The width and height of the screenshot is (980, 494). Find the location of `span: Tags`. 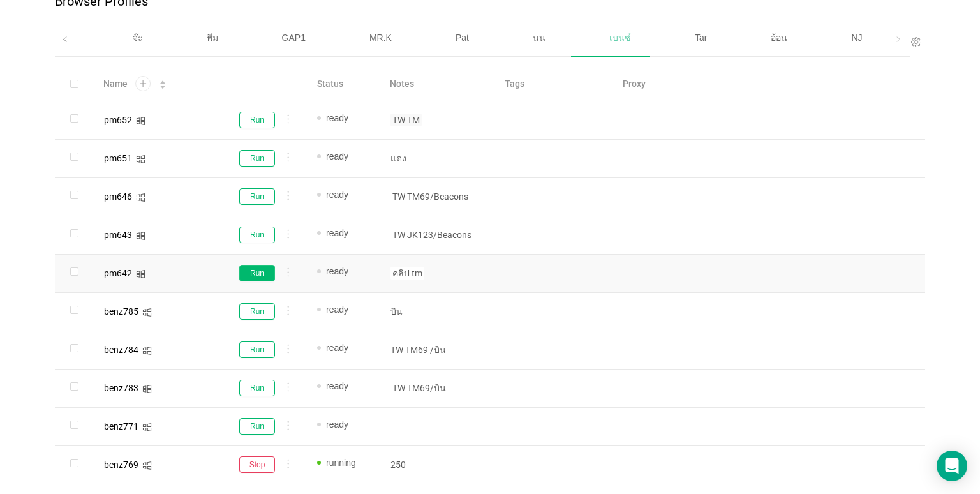

span: Tags is located at coordinates (514, 84).